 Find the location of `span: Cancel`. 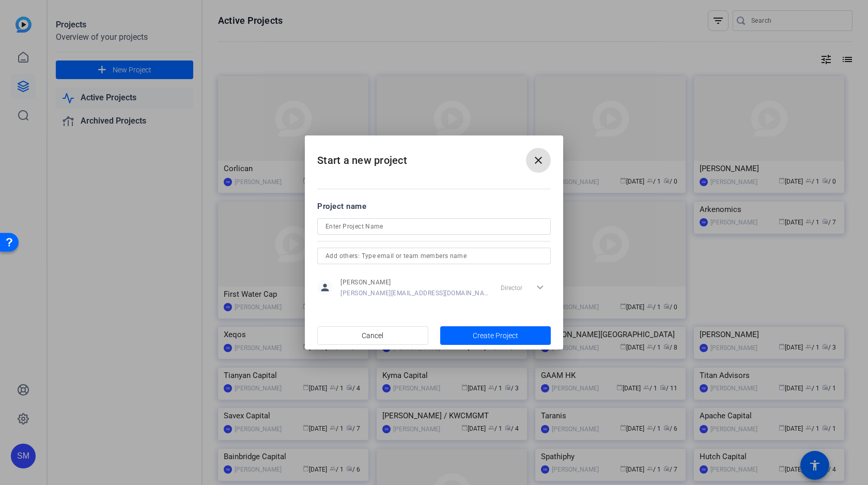

span: Cancel is located at coordinates (373, 336).